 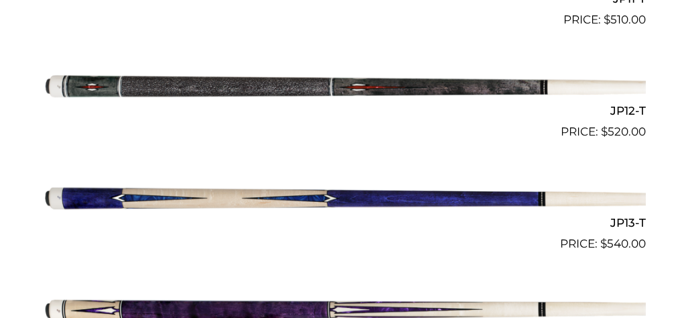 What do you see at coordinates (343, 84) in the screenshot?
I see `img: JP12-T` at bounding box center [343, 84].